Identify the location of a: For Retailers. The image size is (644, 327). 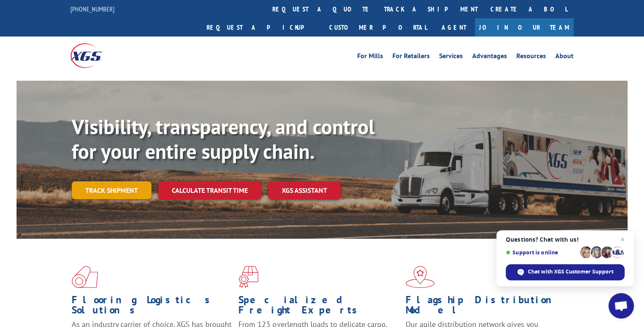
(411, 57).